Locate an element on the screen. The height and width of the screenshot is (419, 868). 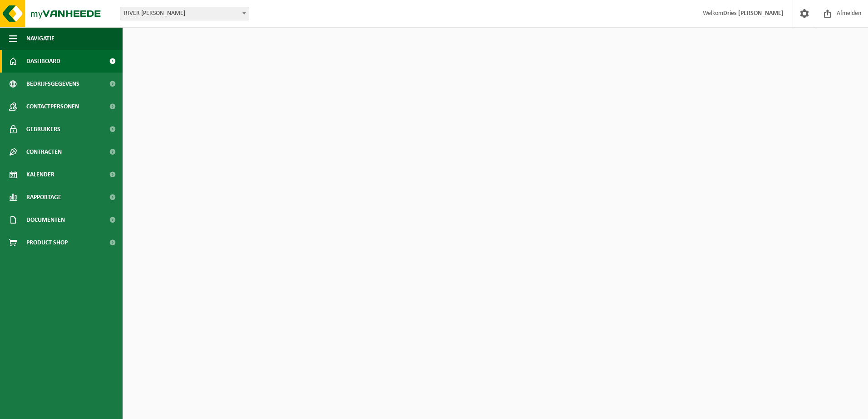
span: Rapportage is located at coordinates (44, 197).